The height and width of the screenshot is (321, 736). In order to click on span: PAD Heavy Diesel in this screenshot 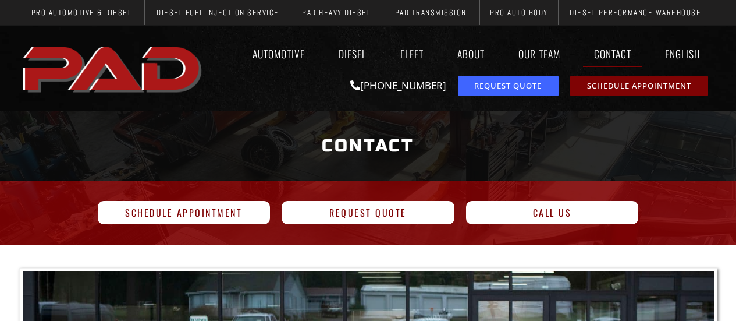, I will do `click(336, 12)`.